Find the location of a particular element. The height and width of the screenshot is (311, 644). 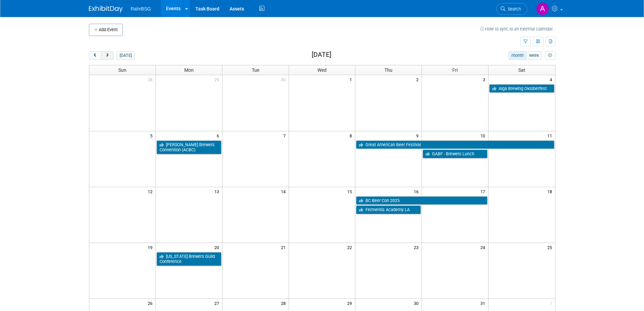

i: Personalize Calendar is located at coordinates (550, 55).